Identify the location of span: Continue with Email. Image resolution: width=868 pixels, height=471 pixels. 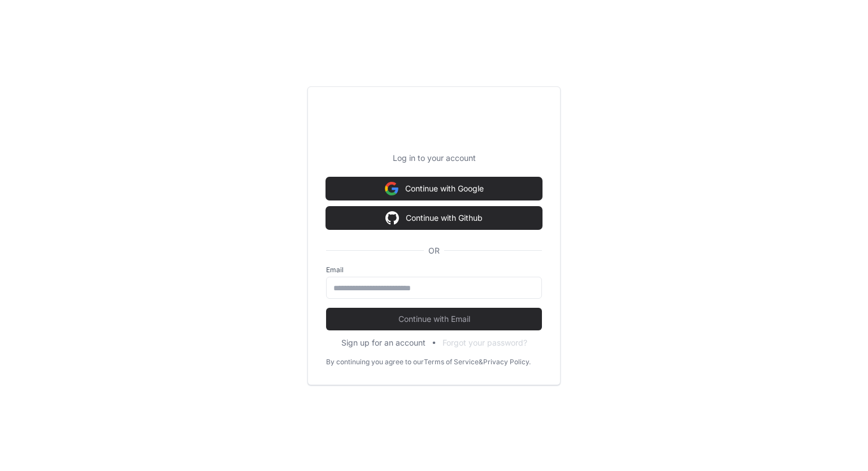
(434, 319).